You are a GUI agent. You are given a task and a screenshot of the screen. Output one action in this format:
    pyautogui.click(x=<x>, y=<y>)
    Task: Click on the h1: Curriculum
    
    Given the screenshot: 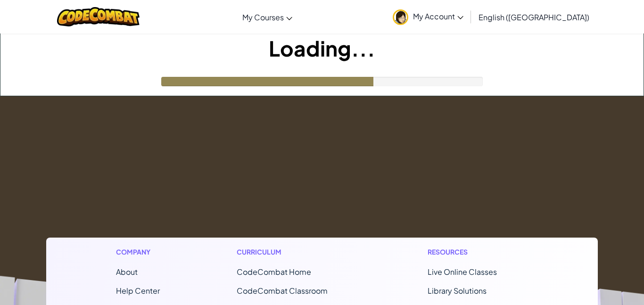 What is the action you would take?
    pyautogui.click(x=294, y=252)
    